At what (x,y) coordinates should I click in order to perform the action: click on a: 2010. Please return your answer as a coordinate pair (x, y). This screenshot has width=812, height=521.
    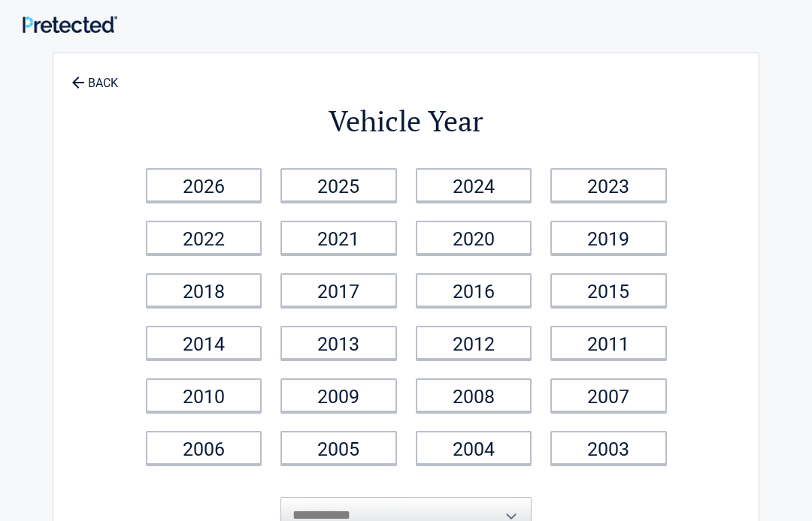
    Looking at the image, I should click on (203, 395).